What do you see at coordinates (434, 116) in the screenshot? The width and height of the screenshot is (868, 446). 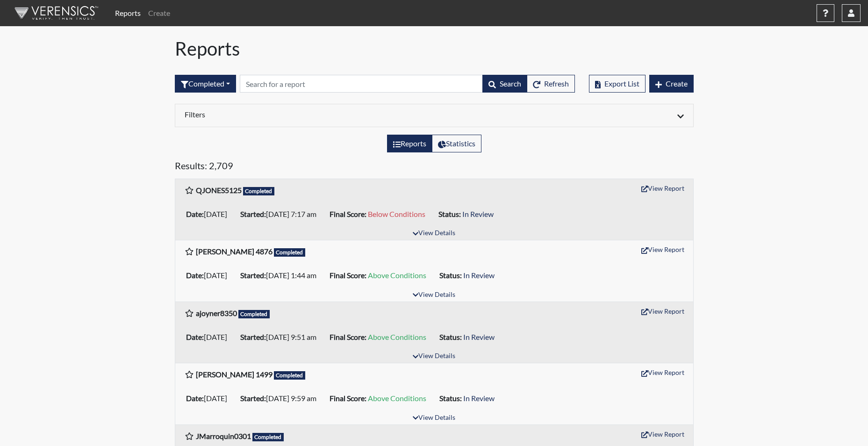 I see `div: Click to expand/collapse filters` at bounding box center [434, 116].